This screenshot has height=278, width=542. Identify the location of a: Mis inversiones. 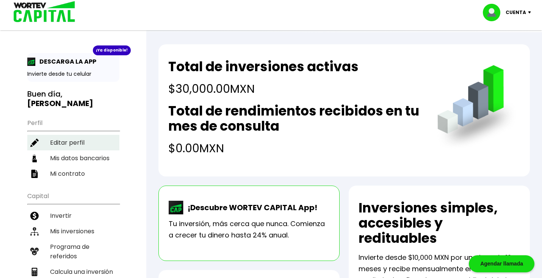
(73, 231).